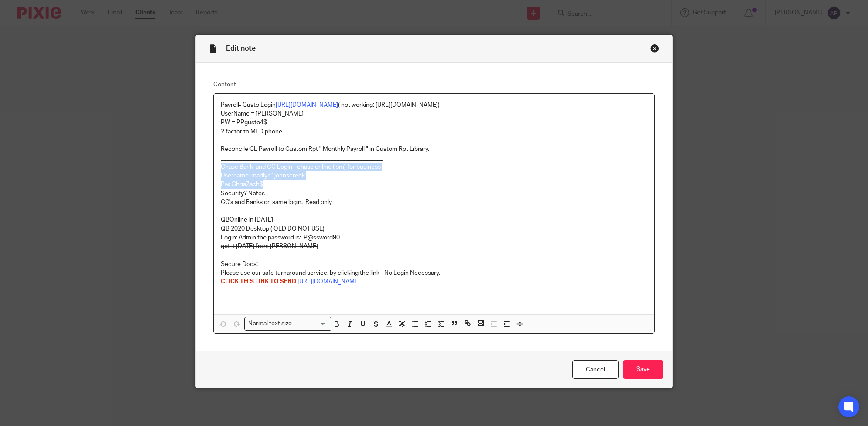  I want to click on a: Cancel, so click(595, 369).